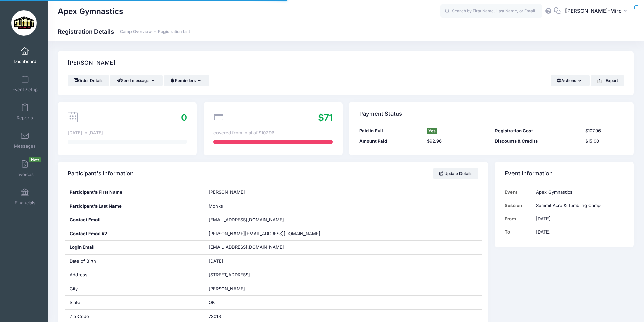  I want to click on div: Paid in Full, so click(390, 131).